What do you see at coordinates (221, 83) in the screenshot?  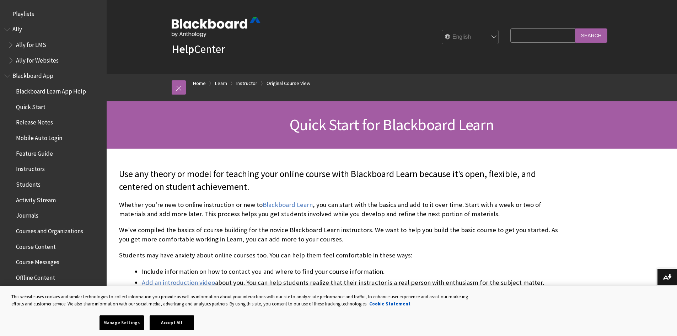 I see `a: Learn` at bounding box center [221, 83].